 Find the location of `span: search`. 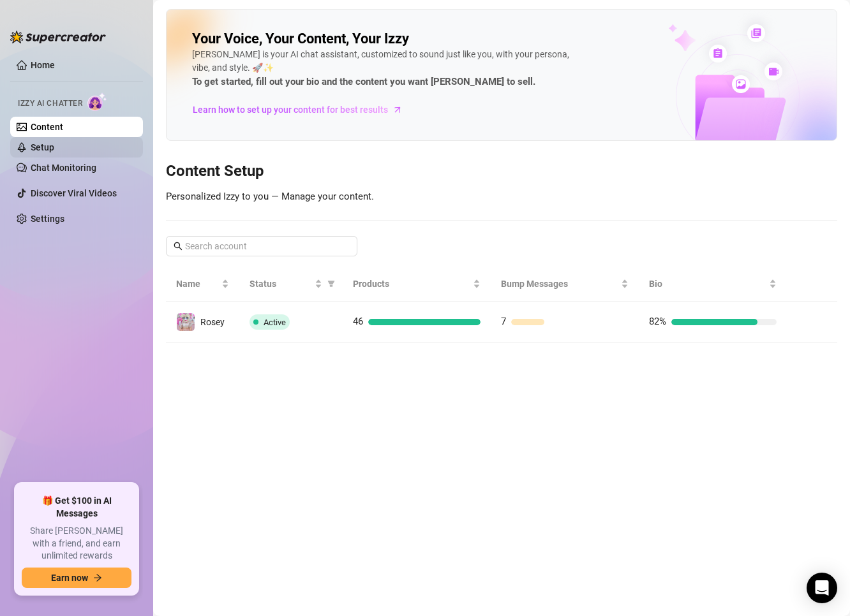

span: search is located at coordinates (178, 246).